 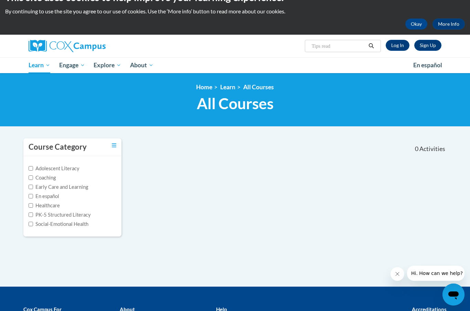 What do you see at coordinates (72, 65) in the screenshot?
I see `span: Engage` at bounding box center [72, 65].